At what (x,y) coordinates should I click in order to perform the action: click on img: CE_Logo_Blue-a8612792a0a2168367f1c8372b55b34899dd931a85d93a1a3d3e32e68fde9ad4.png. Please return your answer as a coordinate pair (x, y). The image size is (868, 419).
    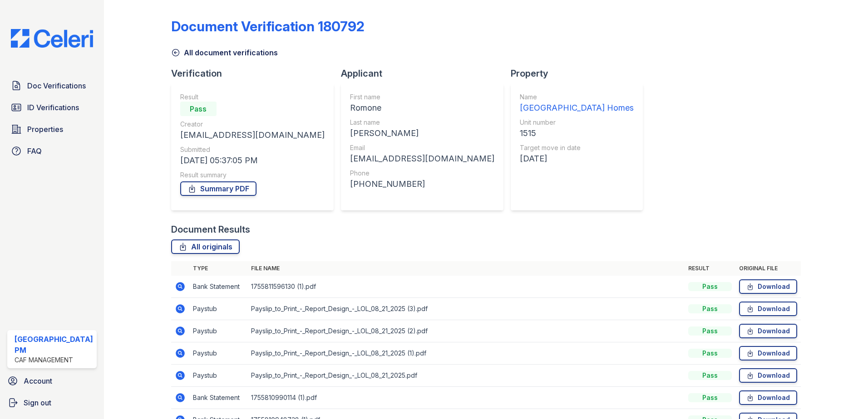
    Looking at the image, I should click on (52, 38).